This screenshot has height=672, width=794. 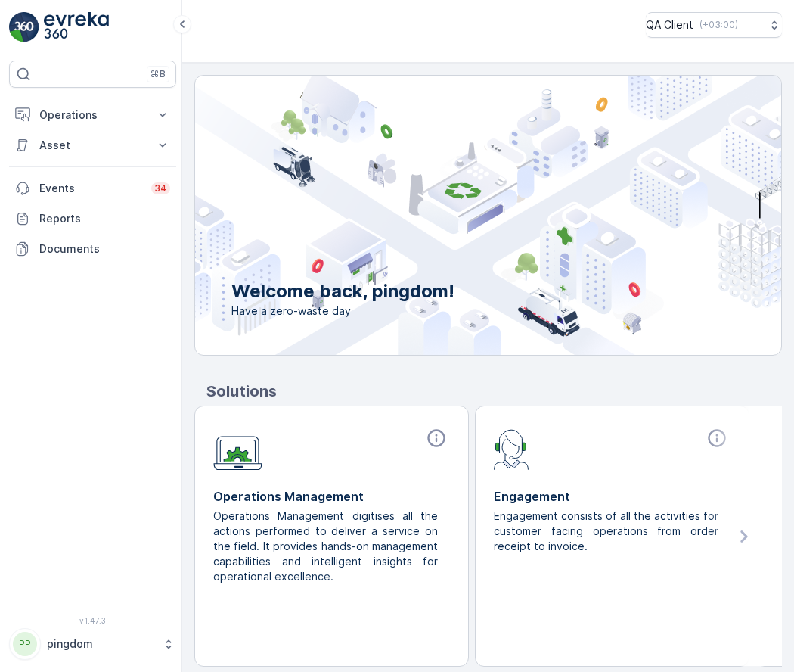 I want to click on p: Operations Management, so click(x=331, y=496).